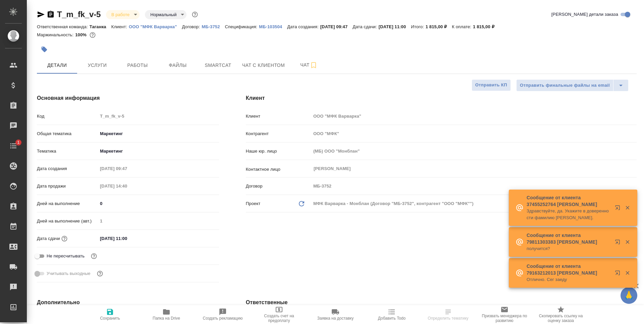 The image size is (644, 324). Describe the element at coordinates (253, 203) in the screenshot. I see `p: Проект` at that location.